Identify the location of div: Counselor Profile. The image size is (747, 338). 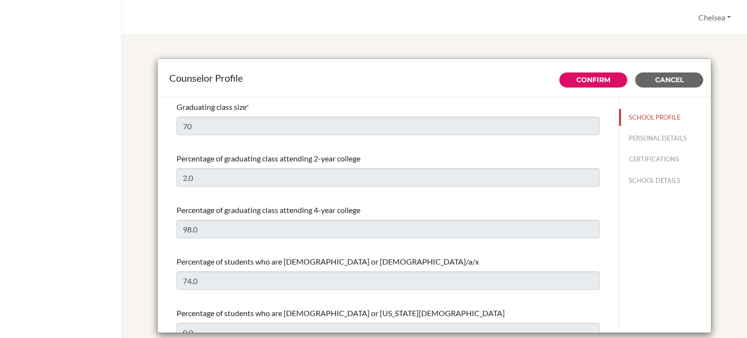
(434, 78).